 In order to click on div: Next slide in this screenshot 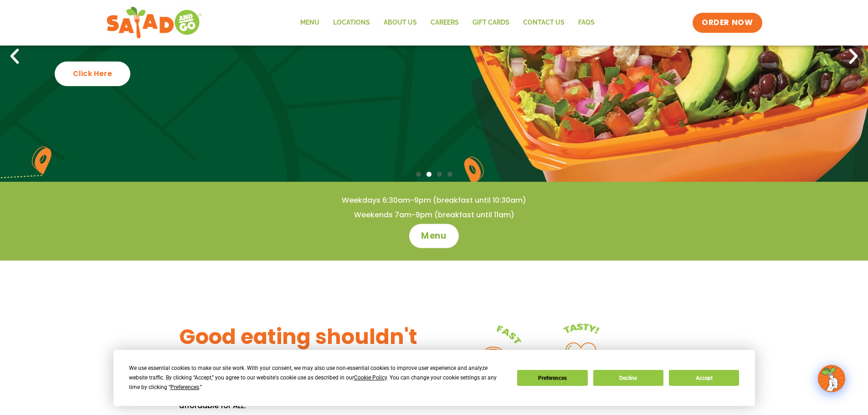, I will do `click(853, 57)`.